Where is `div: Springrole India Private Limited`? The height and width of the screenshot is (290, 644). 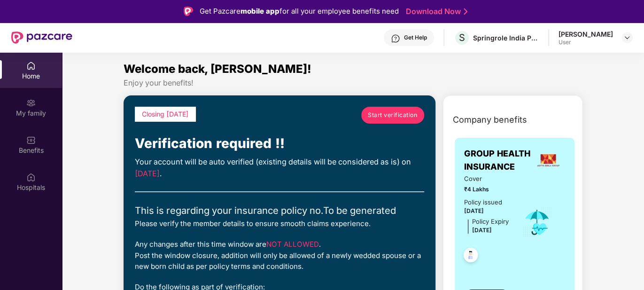
div: Springrole India Private Limited is located at coordinates (506, 38).